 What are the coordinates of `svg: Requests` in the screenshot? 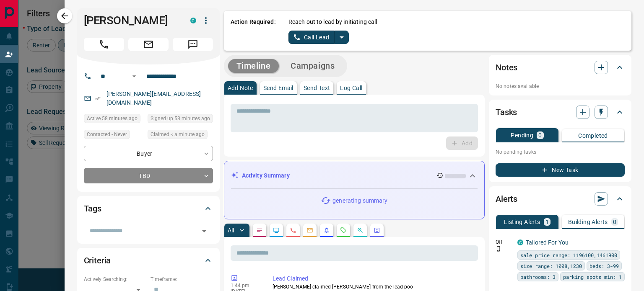 It's located at (343, 230).